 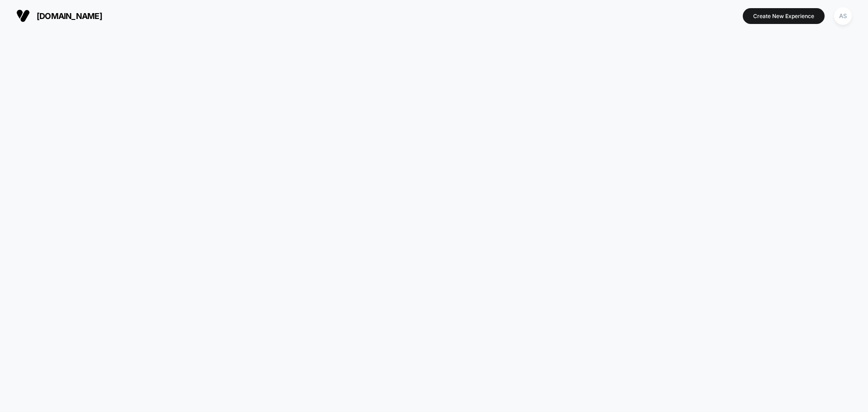 I want to click on div: AS, so click(x=843, y=16).